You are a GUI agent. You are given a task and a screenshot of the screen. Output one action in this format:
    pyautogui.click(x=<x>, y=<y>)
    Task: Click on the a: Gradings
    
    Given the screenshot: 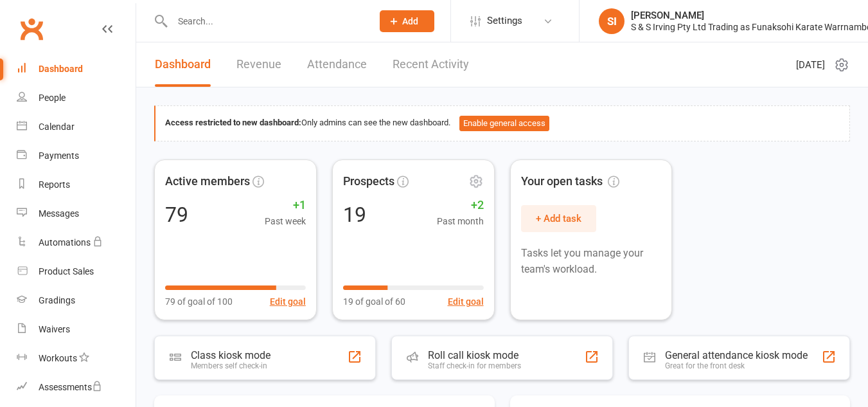 What is the action you would take?
    pyautogui.click(x=76, y=300)
    